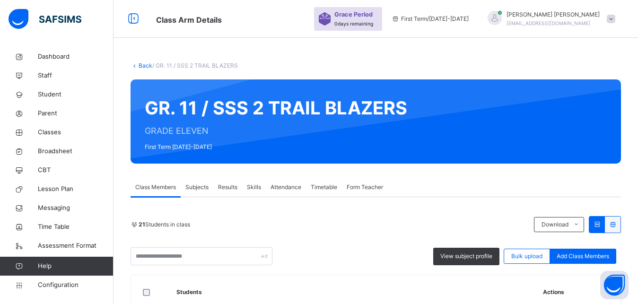 The image size is (638, 304). What do you see at coordinates (195, 65) in the screenshot?
I see `span: / GR. 11 / SSS 2 TRAIL BLAZERS` at bounding box center [195, 65].